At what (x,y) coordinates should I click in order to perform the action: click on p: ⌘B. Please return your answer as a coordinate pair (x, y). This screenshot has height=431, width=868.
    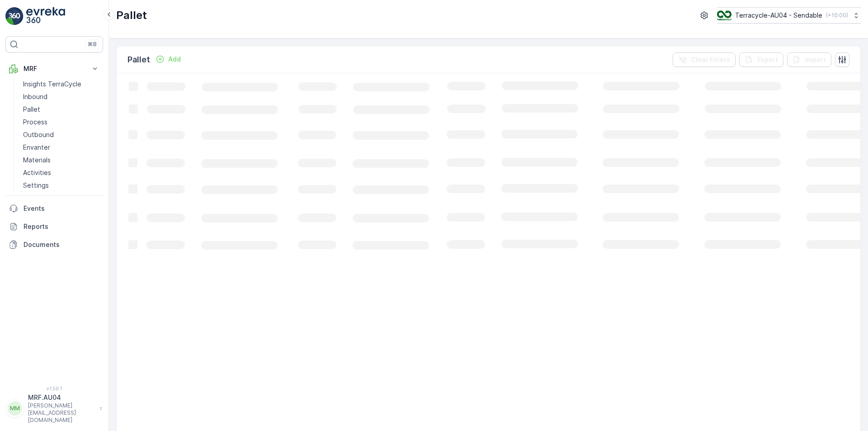
    Looking at the image, I should click on (92, 44).